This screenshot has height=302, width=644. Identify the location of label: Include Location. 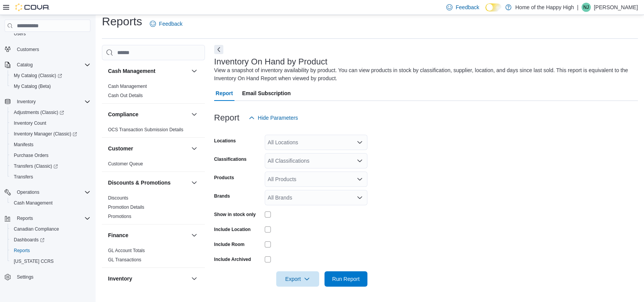
(232, 229).